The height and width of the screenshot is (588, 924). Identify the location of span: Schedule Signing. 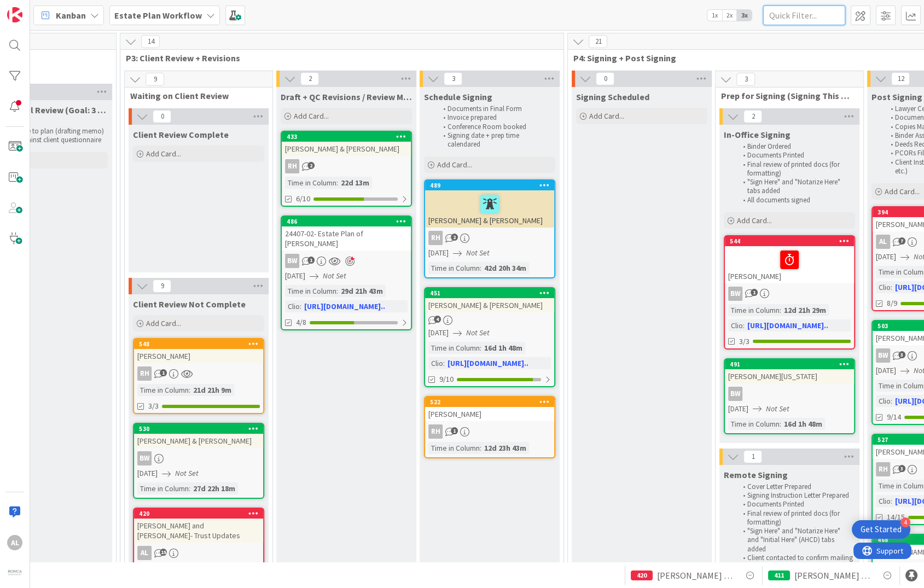
(457, 97).